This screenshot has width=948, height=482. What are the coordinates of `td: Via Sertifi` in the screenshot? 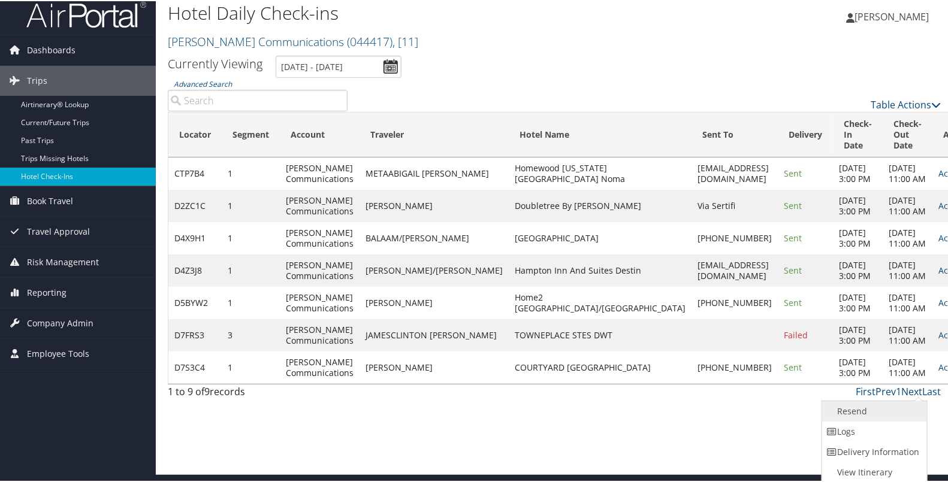 It's located at (735, 205).